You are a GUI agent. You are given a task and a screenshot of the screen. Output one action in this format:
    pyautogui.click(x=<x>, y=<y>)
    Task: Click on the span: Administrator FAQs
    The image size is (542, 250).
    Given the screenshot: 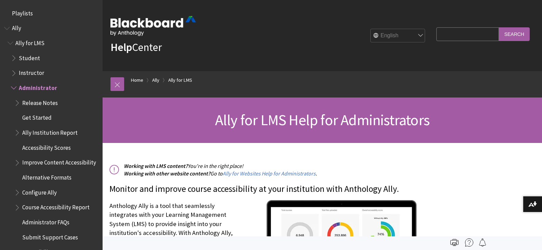 What is the action you would take?
    pyautogui.click(x=46, y=221)
    